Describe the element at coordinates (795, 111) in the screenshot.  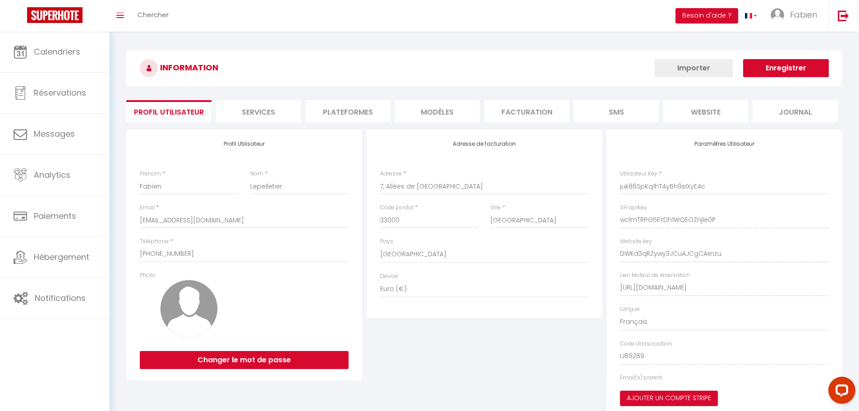
I see `li: Journal` at that location.